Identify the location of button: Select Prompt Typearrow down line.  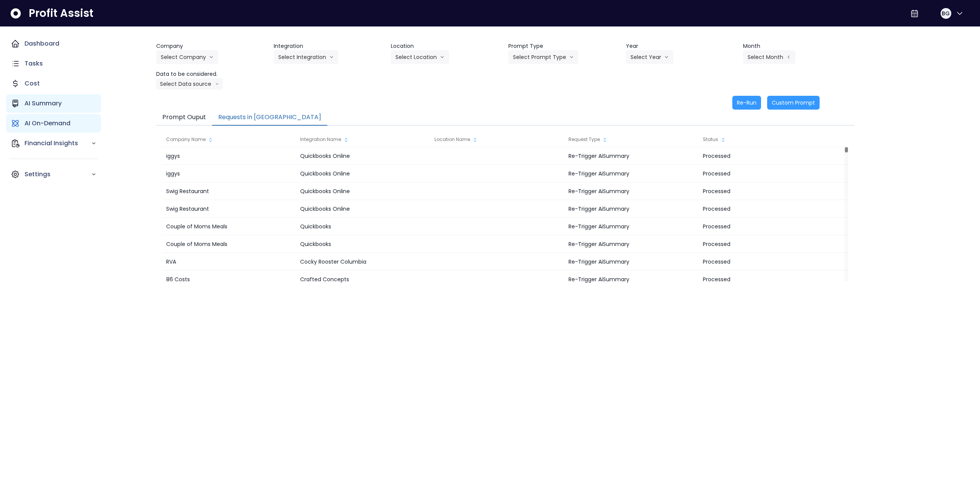
(543, 57).